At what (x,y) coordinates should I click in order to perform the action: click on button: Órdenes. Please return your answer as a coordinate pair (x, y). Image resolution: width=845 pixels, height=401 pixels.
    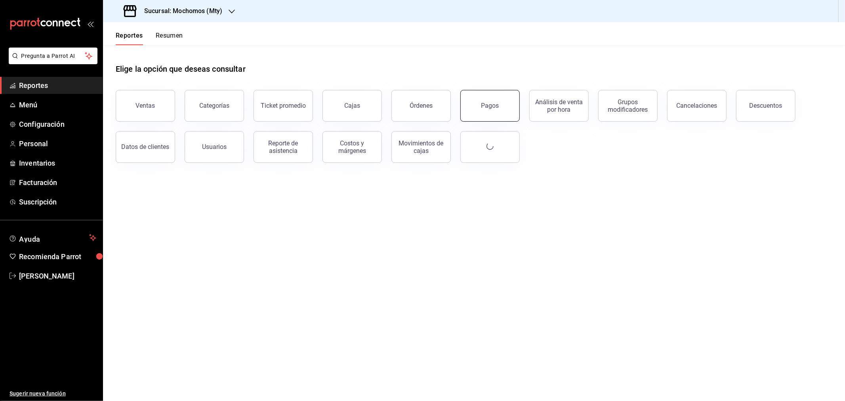
    Looking at the image, I should click on (421, 106).